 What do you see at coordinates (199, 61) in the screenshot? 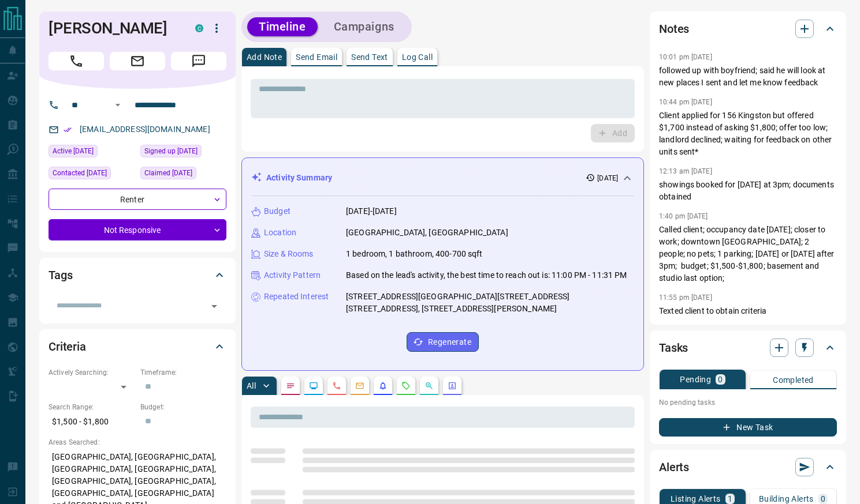
I see `span: Message` at bounding box center [199, 61].